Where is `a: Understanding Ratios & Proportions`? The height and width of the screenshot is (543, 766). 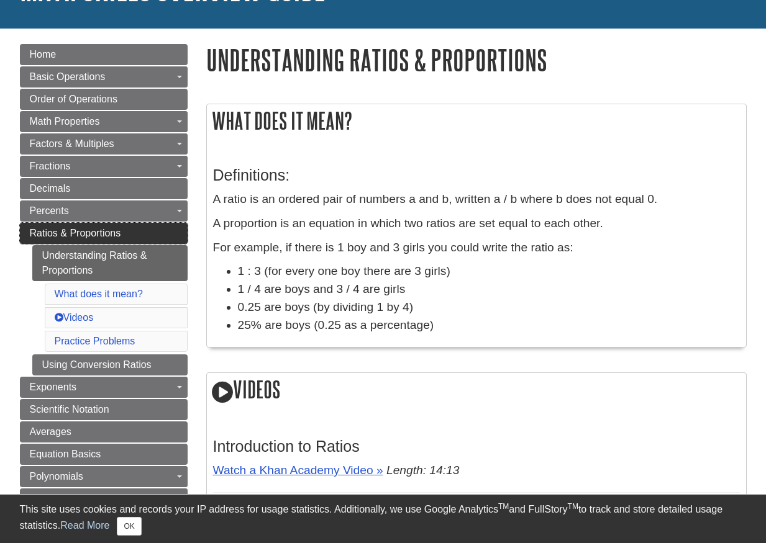 a: Understanding Ratios & Proportions is located at coordinates (110, 263).